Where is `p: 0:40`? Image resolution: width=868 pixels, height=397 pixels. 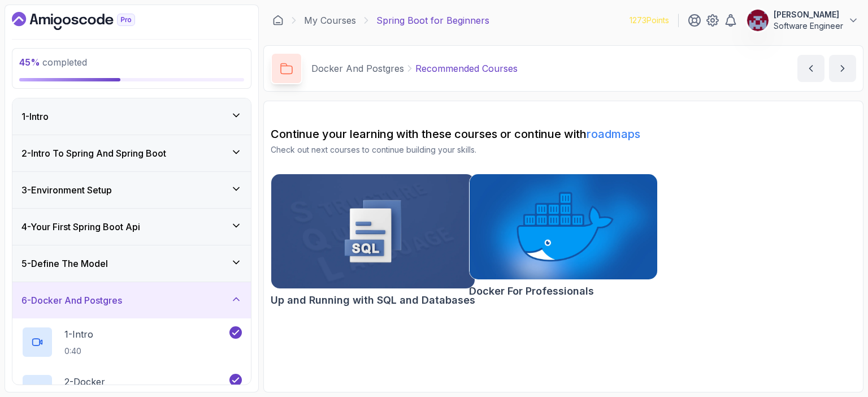 p: 0:40 is located at coordinates (79, 351).